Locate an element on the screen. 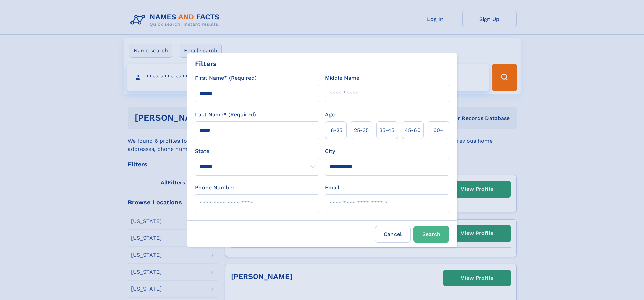  label: Last Name* (Required) is located at coordinates (225, 115).